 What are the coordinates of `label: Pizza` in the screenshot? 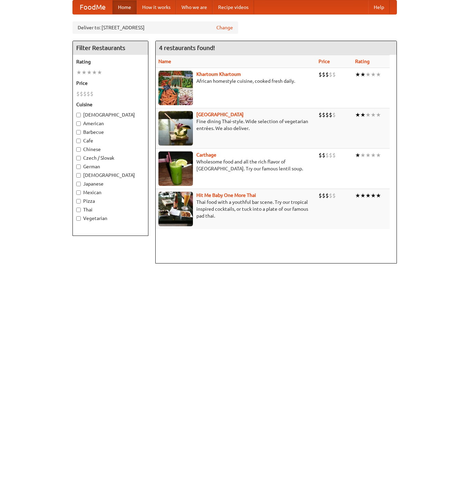 It's located at (110, 201).